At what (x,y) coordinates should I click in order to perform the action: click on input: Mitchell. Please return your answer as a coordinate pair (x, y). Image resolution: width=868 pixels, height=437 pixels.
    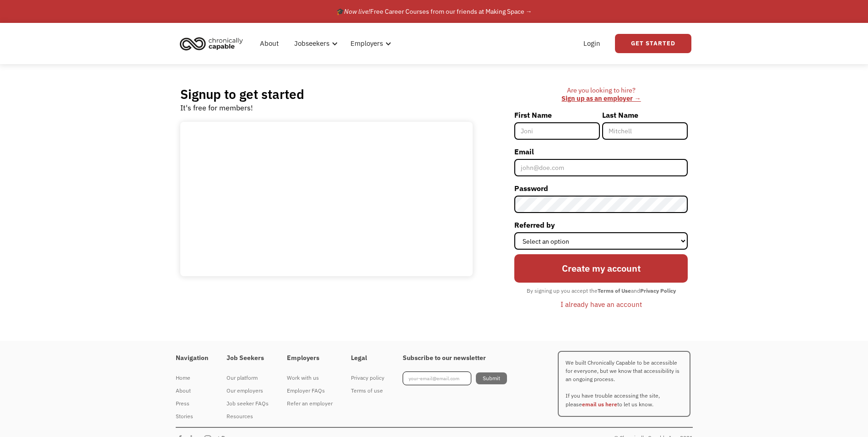
    Looking at the image, I should click on (645, 131).